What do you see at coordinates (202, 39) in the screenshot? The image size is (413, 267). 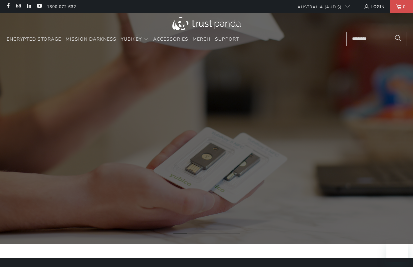 I see `a: Merch` at bounding box center [202, 39].